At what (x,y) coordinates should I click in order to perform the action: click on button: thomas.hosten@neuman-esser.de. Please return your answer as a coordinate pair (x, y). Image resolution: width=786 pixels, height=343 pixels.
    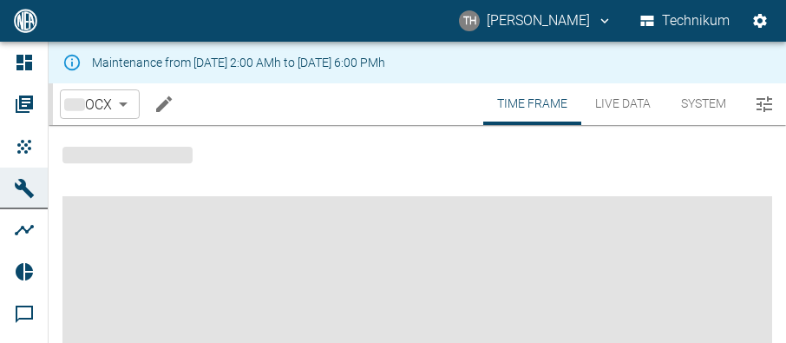
    Looking at the image, I should click on (535, 21).